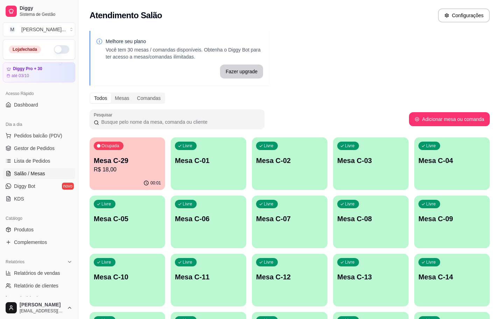 This screenshot has height=319, width=501. What do you see at coordinates (242, 71) in the screenshot?
I see `a: Fazer upgrade` at bounding box center [242, 71].